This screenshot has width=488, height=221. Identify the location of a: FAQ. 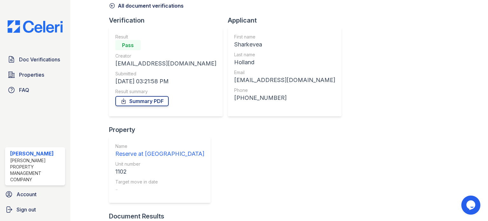
(35, 90).